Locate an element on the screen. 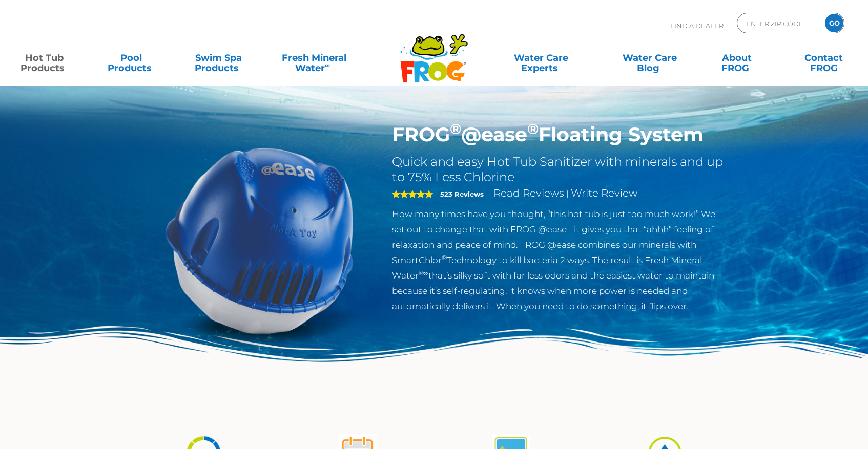 Image resolution: width=868 pixels, height=449 pixels. strong: 523 Reviews is located at coordinates (462, 194).